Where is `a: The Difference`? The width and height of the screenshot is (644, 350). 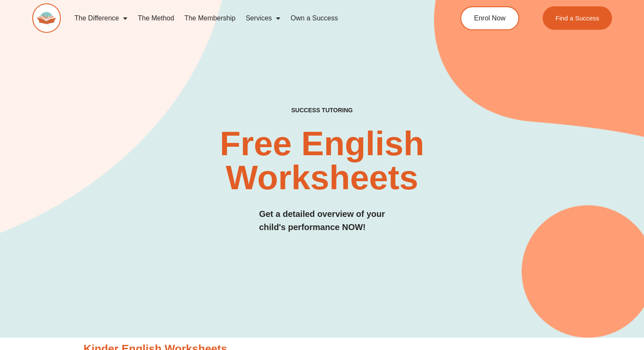
a: The Difference is located at coordinates (101, 18).